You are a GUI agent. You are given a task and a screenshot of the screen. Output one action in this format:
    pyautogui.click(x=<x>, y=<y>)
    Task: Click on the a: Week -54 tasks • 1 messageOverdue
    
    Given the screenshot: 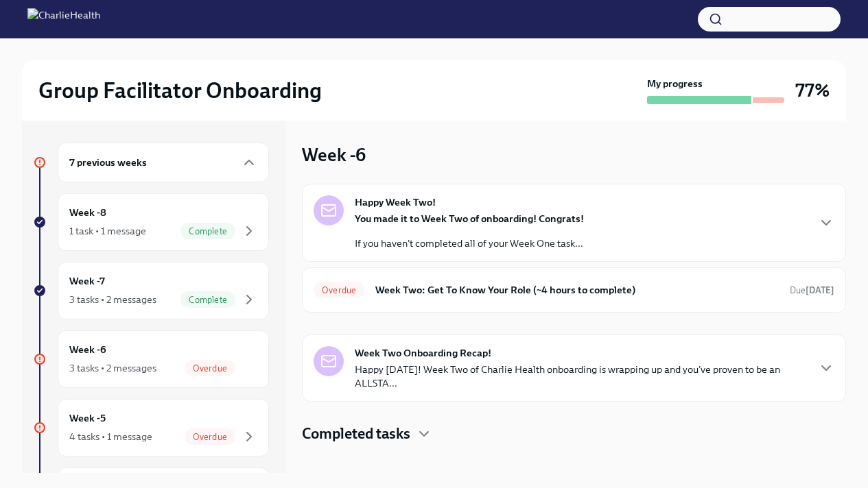 What is the action you would take?
    pyautogui.click(x=151, y=428)
    